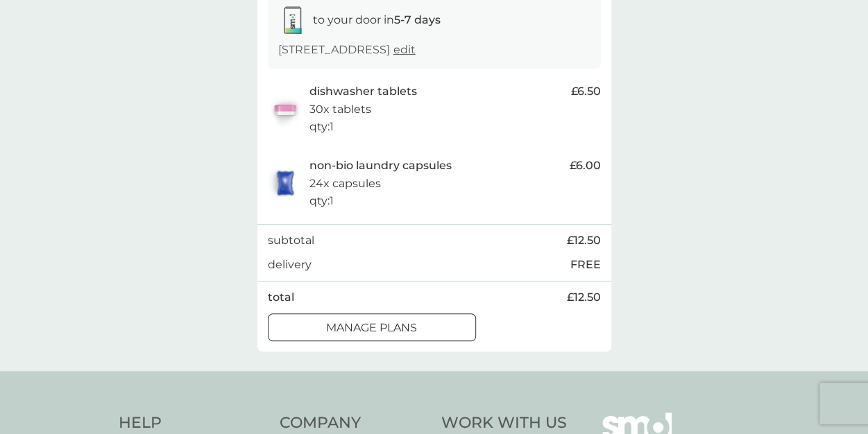  Describe the element at coordinates (363, 92) in the screenshot. I see `p: dishwasher tablets` at that location.